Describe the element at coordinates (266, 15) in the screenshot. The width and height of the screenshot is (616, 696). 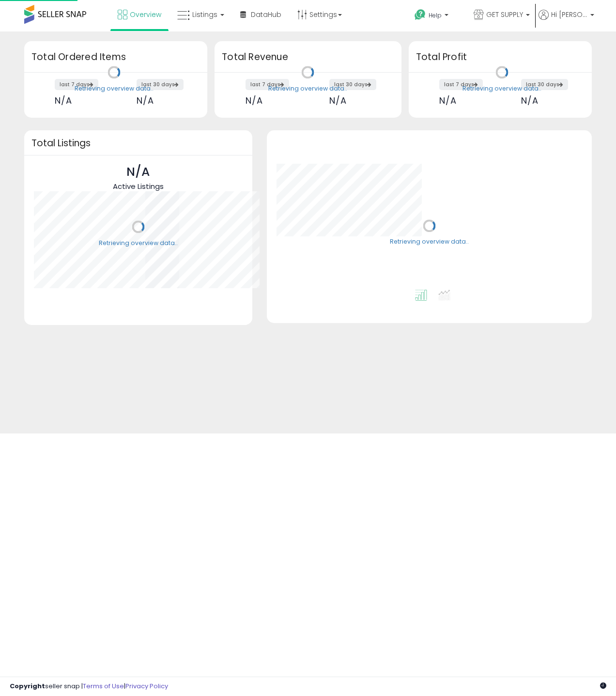
I see `span: DataHub` at that location.